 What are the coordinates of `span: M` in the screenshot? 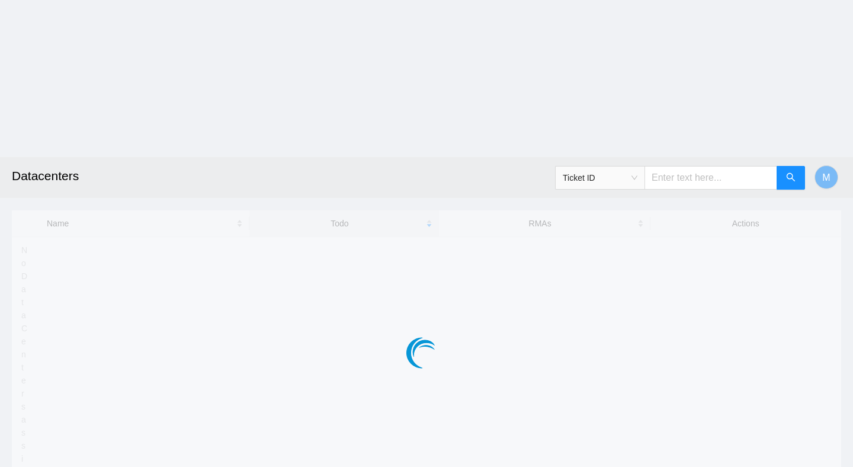 It's located at (826, 177).